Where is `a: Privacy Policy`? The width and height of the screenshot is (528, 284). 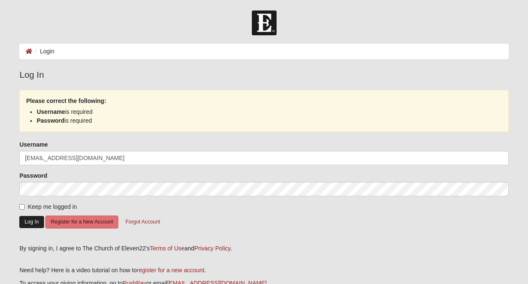 a: Privacy Policy is located at coordinates (212, 248).